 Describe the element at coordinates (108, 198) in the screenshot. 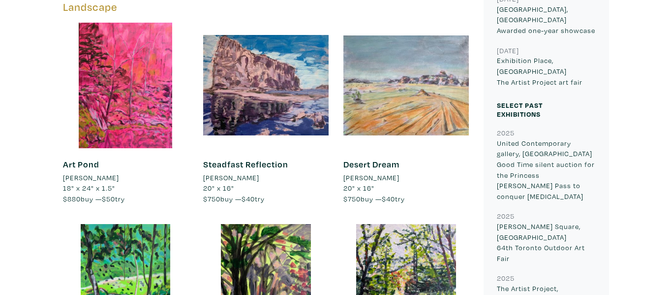

I see `span: $50` at that location.